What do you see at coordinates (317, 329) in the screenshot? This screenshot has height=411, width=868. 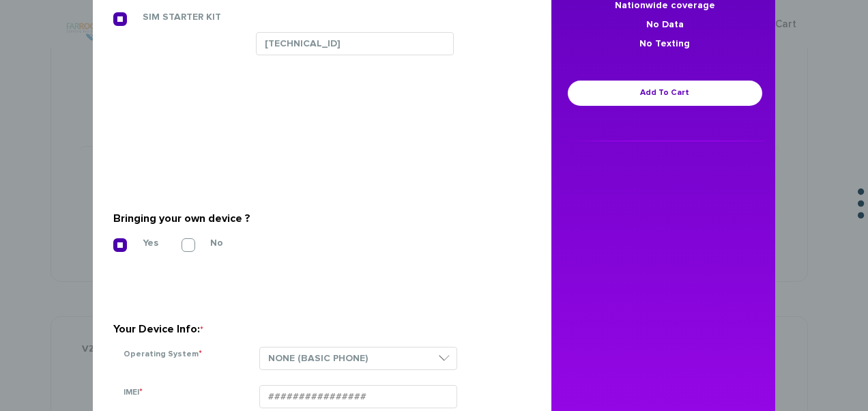 I see `div: Your Device Info:` at bounding box center [317, 329].